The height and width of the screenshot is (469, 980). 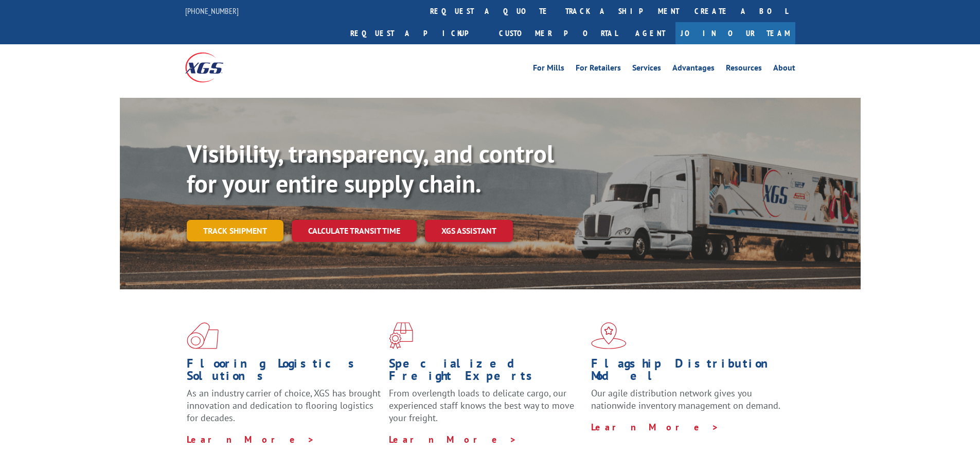 What do you see at coordinates (284, 372) in the screenshot?
I see `h1: Flooring Logistics Solutions` at bounding box center [284, 372].